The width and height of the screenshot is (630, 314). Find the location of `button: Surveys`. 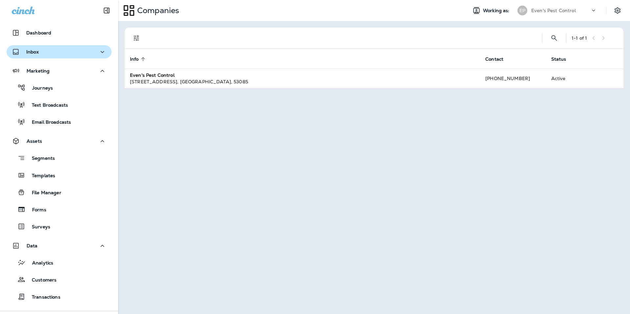

button: Surveys is located at coordinates (59, 227).